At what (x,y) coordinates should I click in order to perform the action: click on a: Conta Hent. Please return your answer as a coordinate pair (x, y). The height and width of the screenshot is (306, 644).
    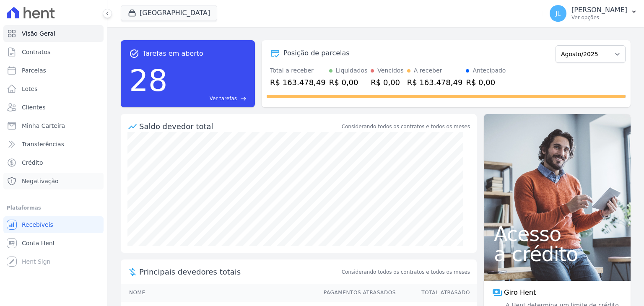
    Looking at the image, I should click on (54, 243).